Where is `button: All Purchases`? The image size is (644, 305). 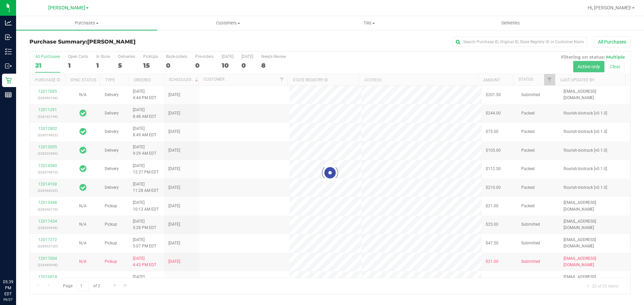 button: All Purchases is located at coordinates (612, 42).